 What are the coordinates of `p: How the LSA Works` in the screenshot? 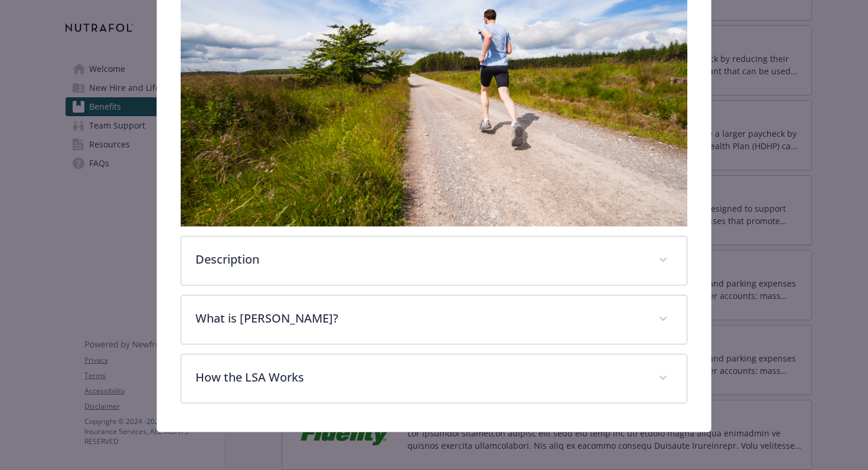 It's located at (420, 377).